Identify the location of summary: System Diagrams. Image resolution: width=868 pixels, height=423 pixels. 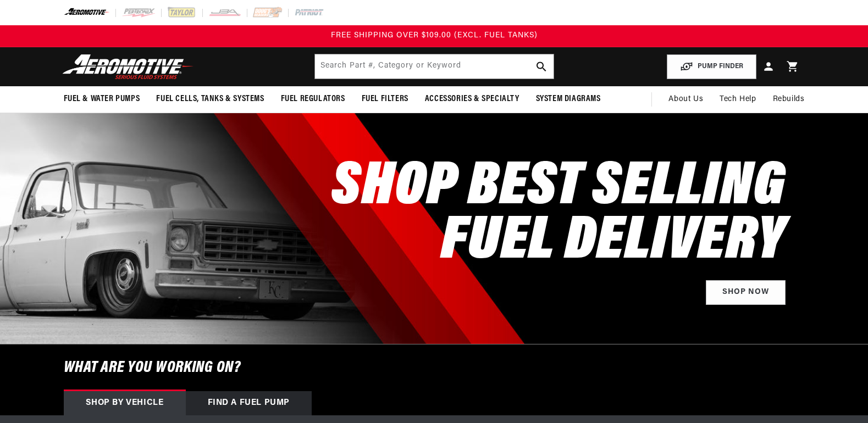
(568, 99).